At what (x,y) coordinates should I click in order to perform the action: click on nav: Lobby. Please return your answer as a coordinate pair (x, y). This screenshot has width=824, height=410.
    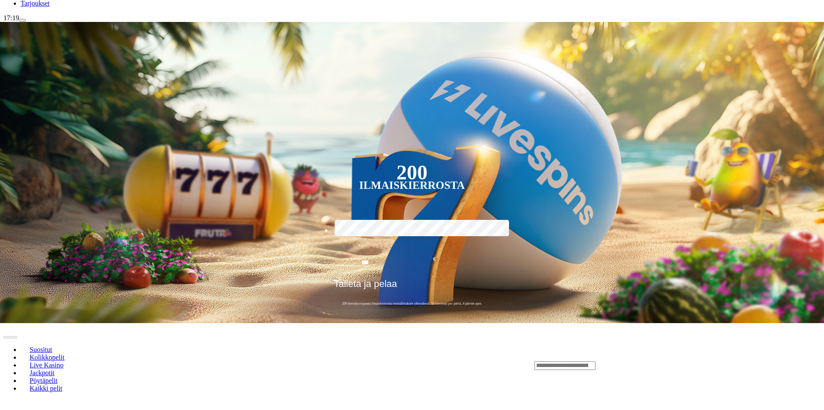
    Looking at the image, I should click on (260, 365).